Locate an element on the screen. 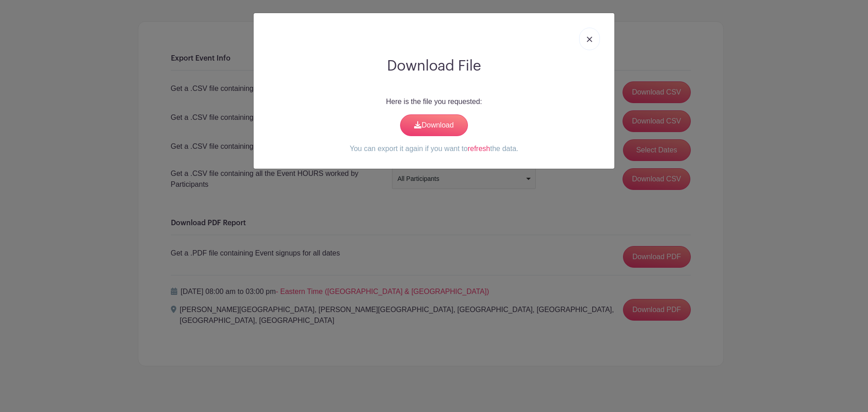  a: Download is located at coordinates (434, 126).